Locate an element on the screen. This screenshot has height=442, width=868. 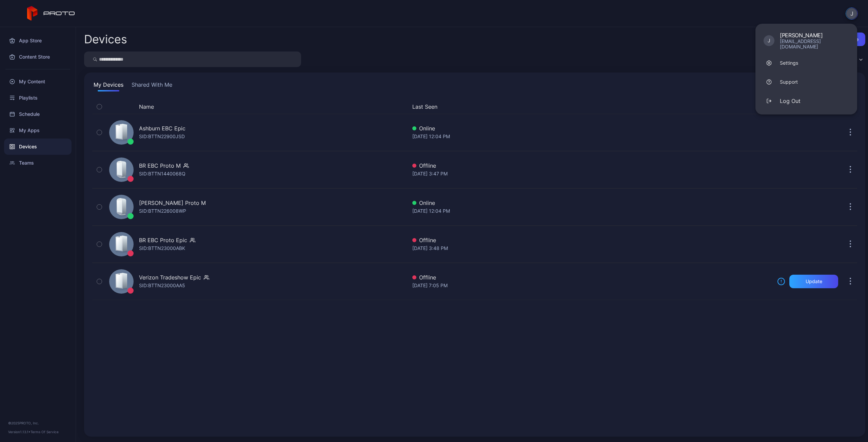
div: Support is located at coordinates (789, 82).